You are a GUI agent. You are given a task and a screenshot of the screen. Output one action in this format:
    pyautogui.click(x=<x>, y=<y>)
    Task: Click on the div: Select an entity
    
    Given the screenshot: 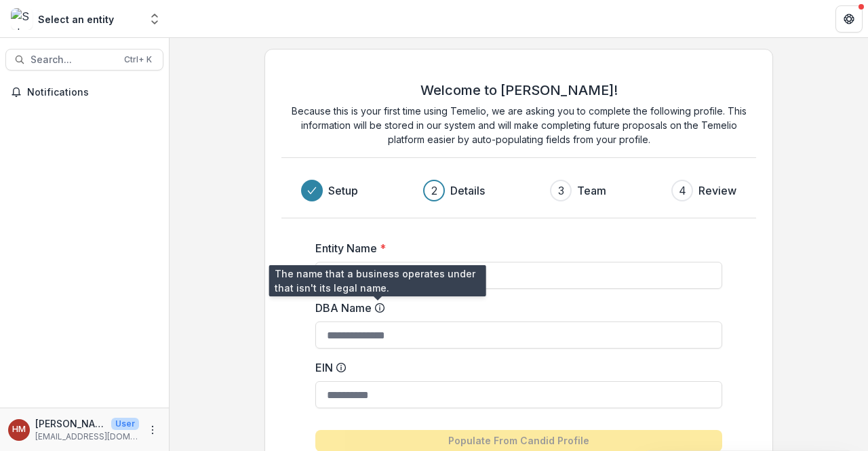 What is the action you would take?
    pyautogui.click(x=76, y=19)
    